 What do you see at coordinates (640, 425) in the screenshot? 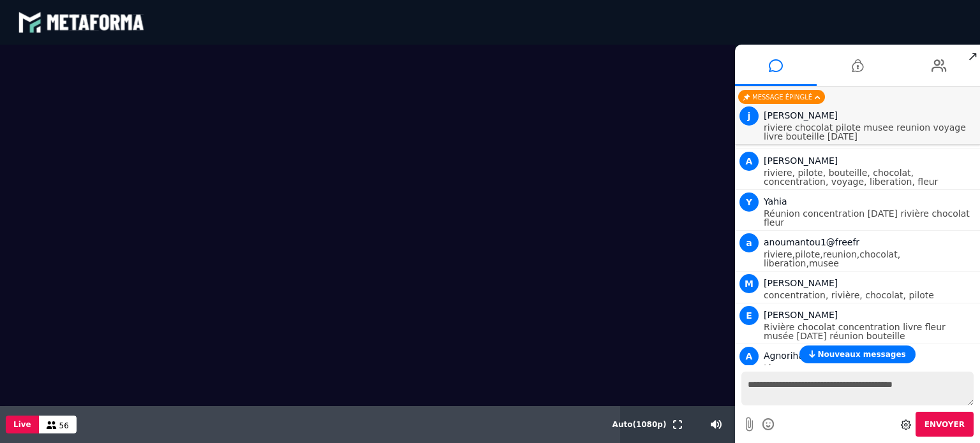
I see `button: Auto(1080p)` at bounding box center [640, 425].